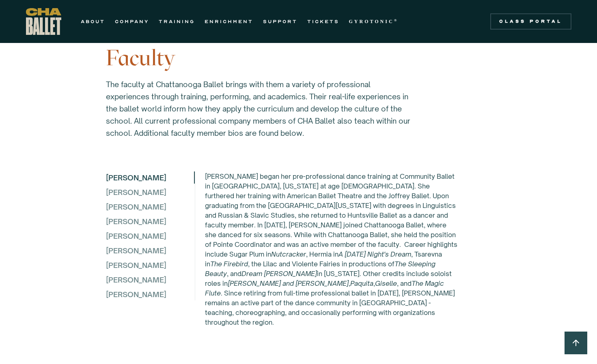 This screenshot has height=364, width=597. Describe the element at coordinates (132, 21) in the screenshot. I see `a: COMPANY` at that location.